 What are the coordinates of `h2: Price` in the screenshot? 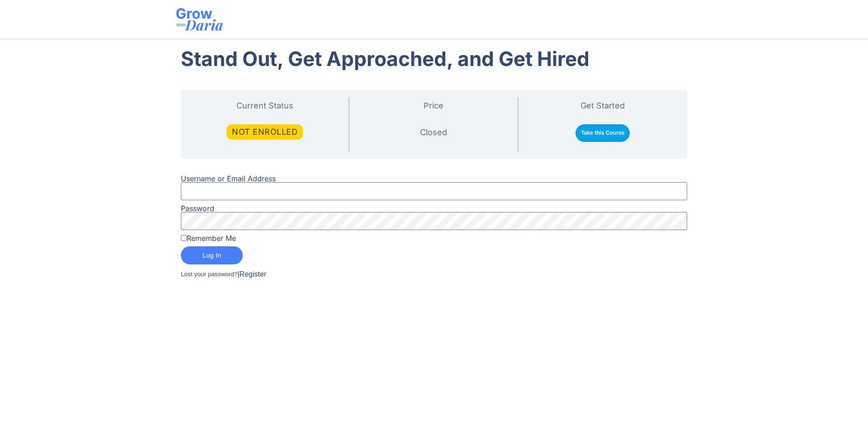 It's located at (433, 106).